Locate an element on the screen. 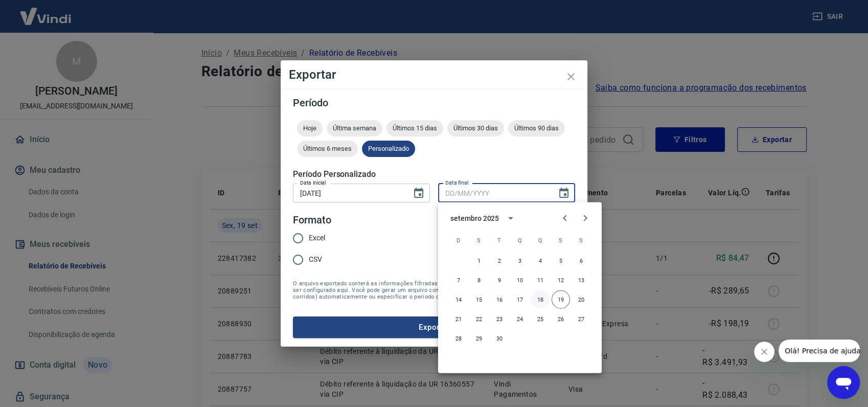 The height and width of the screenshot is (407, 868). button: Exportar is located at coordinates (434, 328).